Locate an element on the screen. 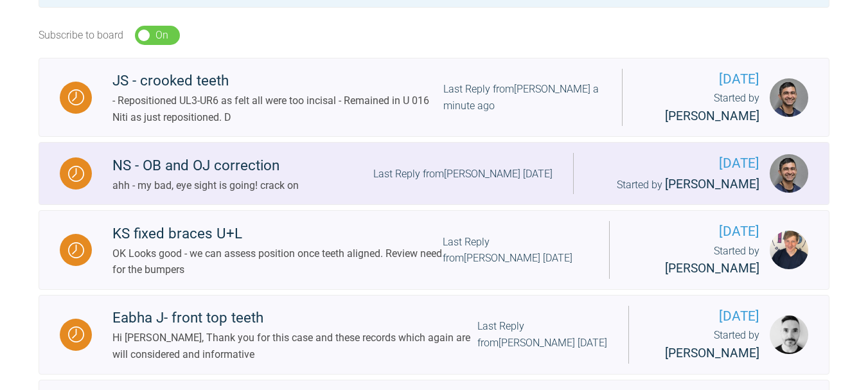  div: - Repositioned UL3-UR6 as felt all were too incisal - Remained in U 016 Niti as just repositioned. D is located at coordinates (277, 108).